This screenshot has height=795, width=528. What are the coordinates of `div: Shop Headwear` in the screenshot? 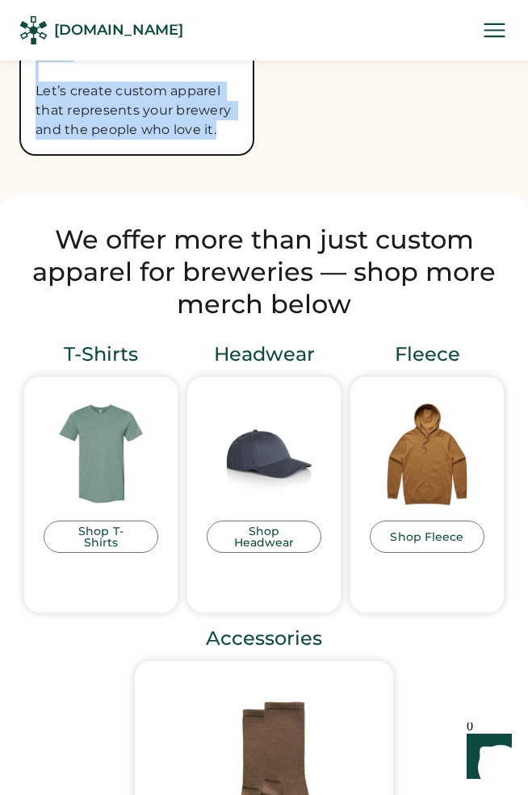 It's located at (264, 537).